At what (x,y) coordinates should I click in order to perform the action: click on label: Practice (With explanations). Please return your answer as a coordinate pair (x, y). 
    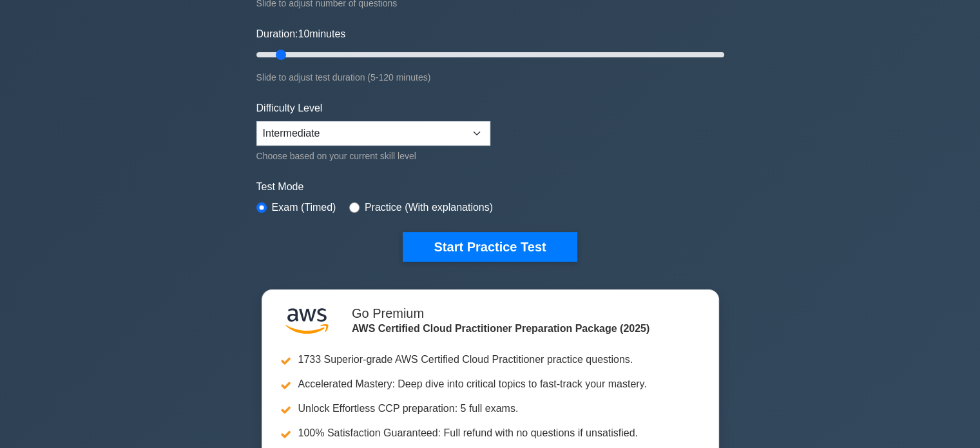
    Looking at the image, I should click on (429, 207).